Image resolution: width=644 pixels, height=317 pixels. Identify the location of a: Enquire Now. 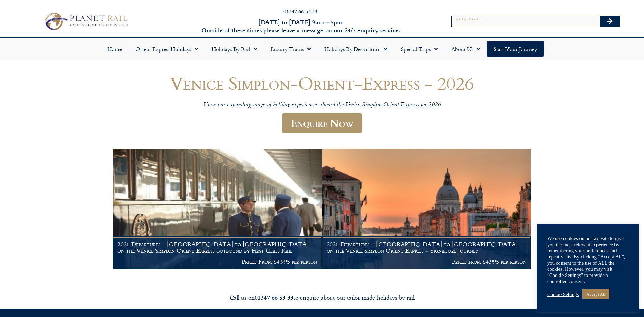
(322, 123).